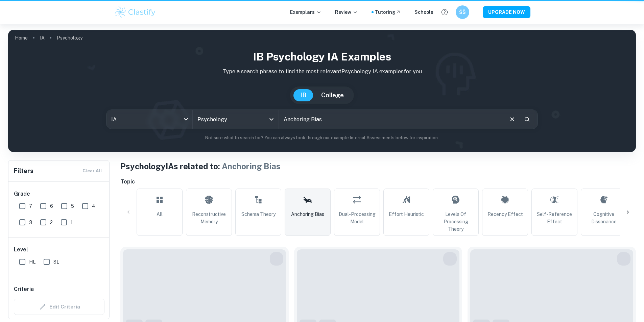 Image resolution: width=644 pixels, height=322 pixels. Describe the element at coordinates (59, 250) in the screenshot. I see `h6: Level` at that location.